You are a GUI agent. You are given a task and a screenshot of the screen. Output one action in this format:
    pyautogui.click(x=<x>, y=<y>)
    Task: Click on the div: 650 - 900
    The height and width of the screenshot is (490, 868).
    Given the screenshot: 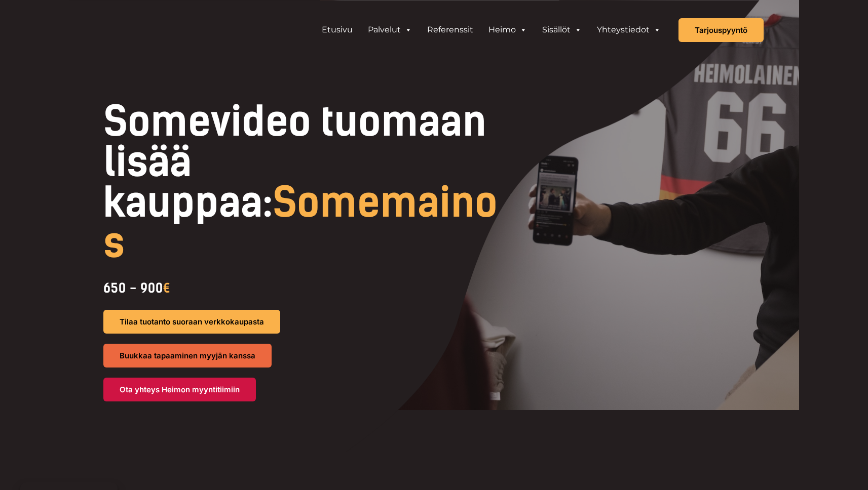 What is the action you would take?
    pyautogui.click(x=303, y=288)
    